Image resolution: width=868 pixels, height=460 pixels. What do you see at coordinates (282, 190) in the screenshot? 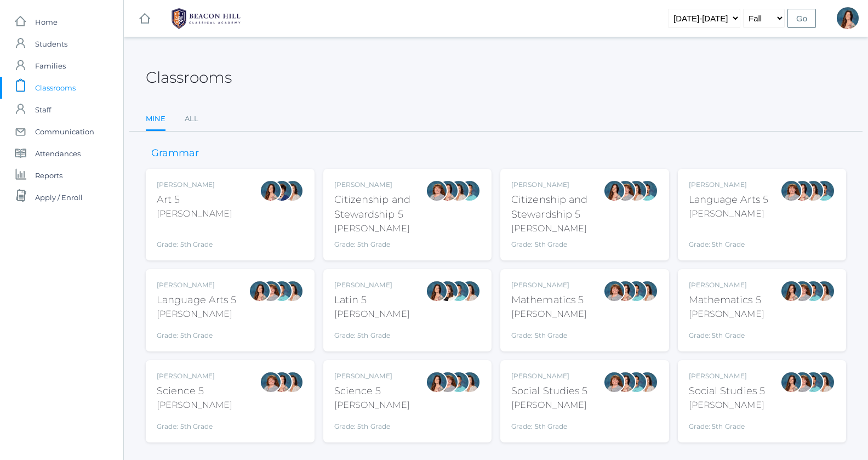
I see `div: Carolyn Sugimoto` at bounding box center [282, 190].